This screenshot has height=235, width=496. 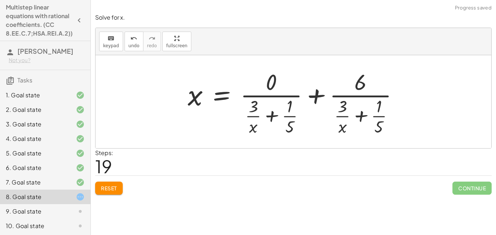 I want to click on div: 8. Goal state, so click(x=35, y=197).